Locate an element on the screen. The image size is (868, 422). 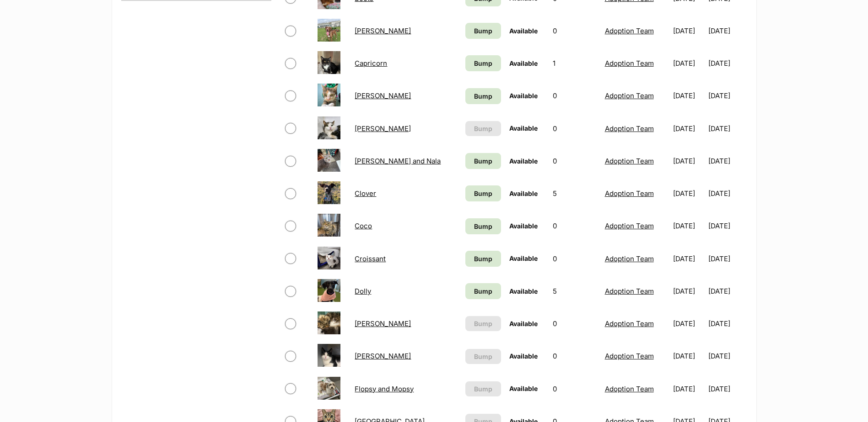
a: Capricorn is located at coordinates (371, 63).